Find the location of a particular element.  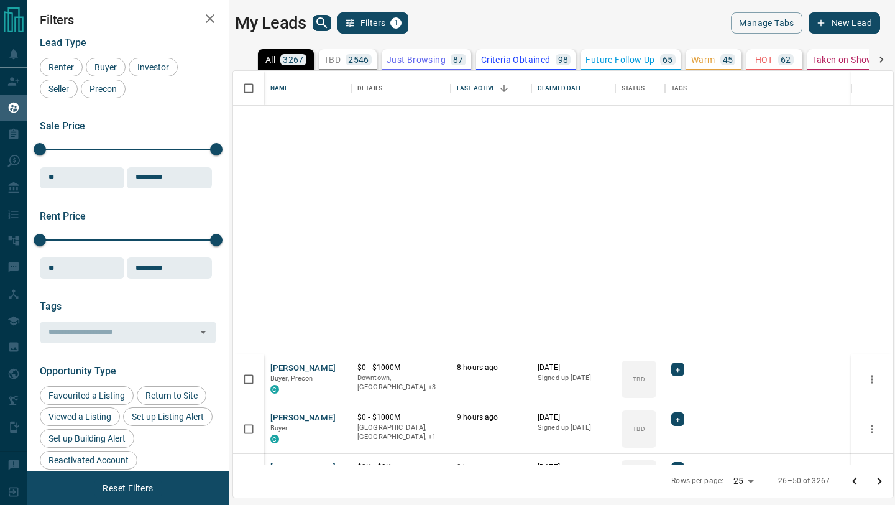

div: Return to Site is located at coordinates (171, 395).